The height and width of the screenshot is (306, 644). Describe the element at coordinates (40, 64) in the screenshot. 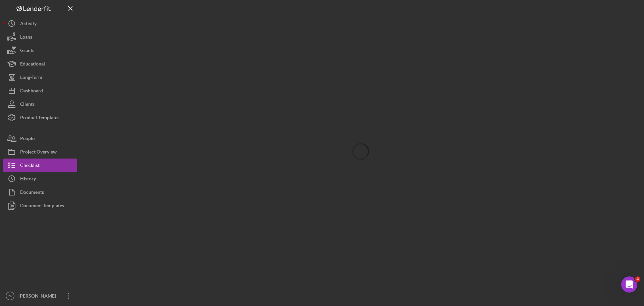

I see `a: Educational` at that location.